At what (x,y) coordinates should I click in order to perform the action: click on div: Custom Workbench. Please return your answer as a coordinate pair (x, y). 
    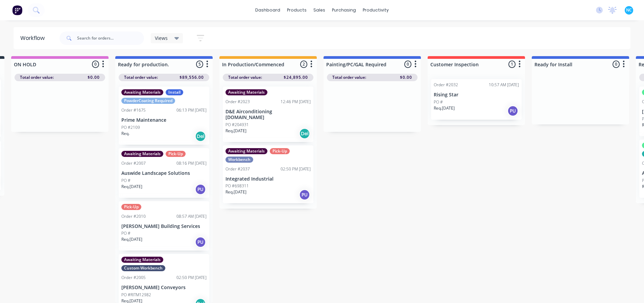
    Looking at the image, I should click on (143, 268).